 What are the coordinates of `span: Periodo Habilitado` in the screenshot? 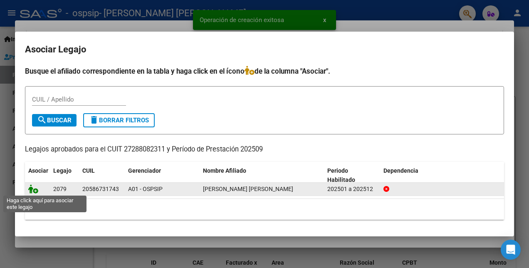 It's located at (341, 175).